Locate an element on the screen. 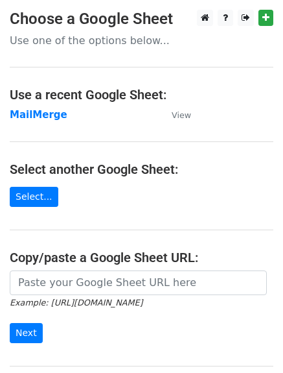 This screenshot has width=283, height=373. input: Next is located at coordinates (26, 332).